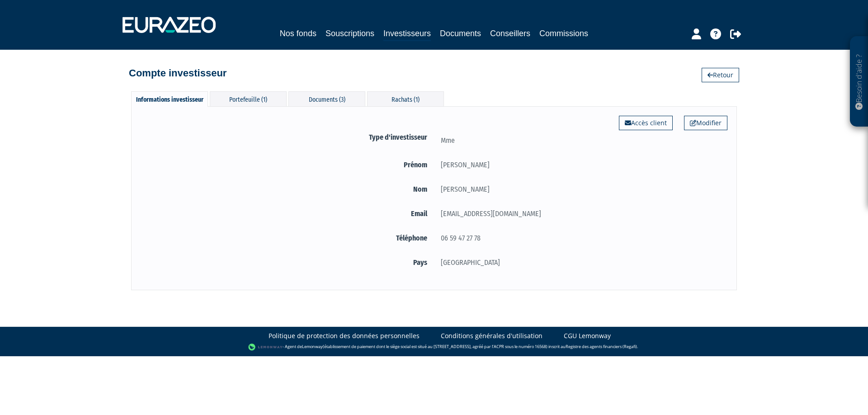  Describe the element at coordinates (287, 137) in the screenshot. I see `label: Type d'investisseur` at that location.